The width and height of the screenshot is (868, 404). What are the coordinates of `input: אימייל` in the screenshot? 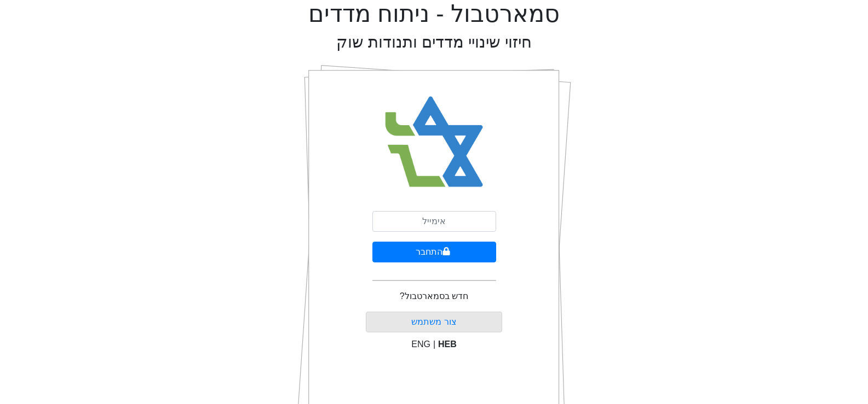 It's located at (434, 221).